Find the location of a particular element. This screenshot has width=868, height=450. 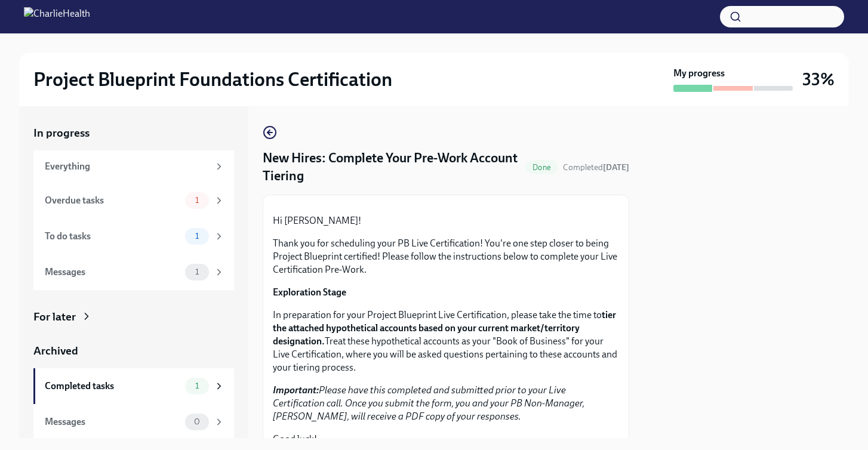

div: Completed tasks is located at coordinates (112, 386).